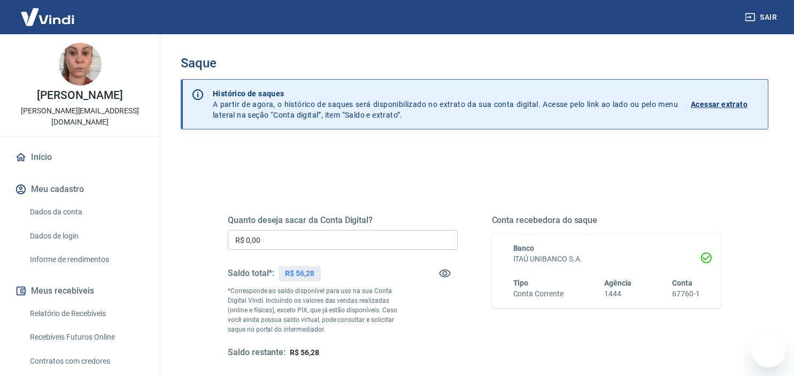  Describe the element at coordinates (86, 236) in the screenshot. I see `a: Dados de login` at that location.